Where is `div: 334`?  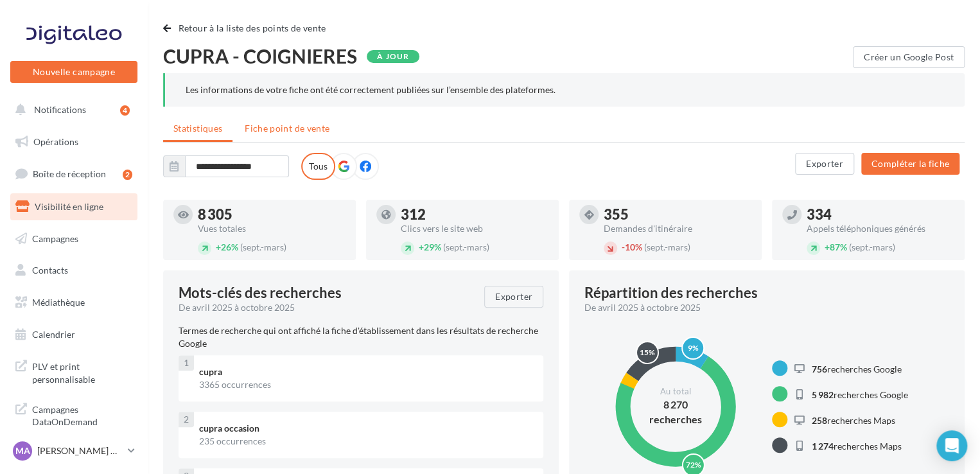
div: 334 is located at coordinates (880, 215).